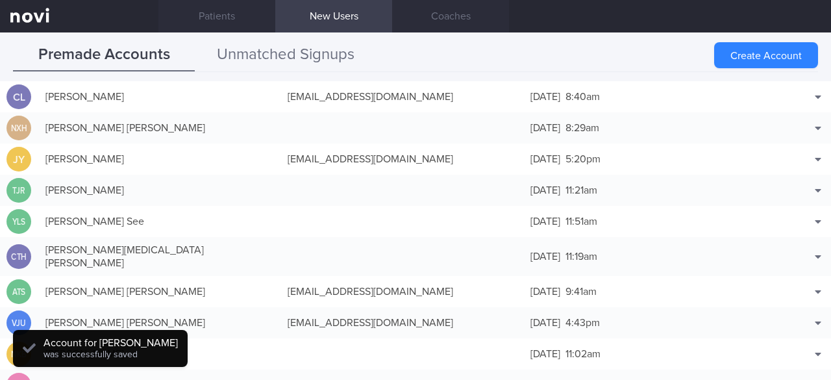 Image resolution: width=831 pixels, height=380 pixels. I want to click on span: was successfully saved, so click(90, 355).